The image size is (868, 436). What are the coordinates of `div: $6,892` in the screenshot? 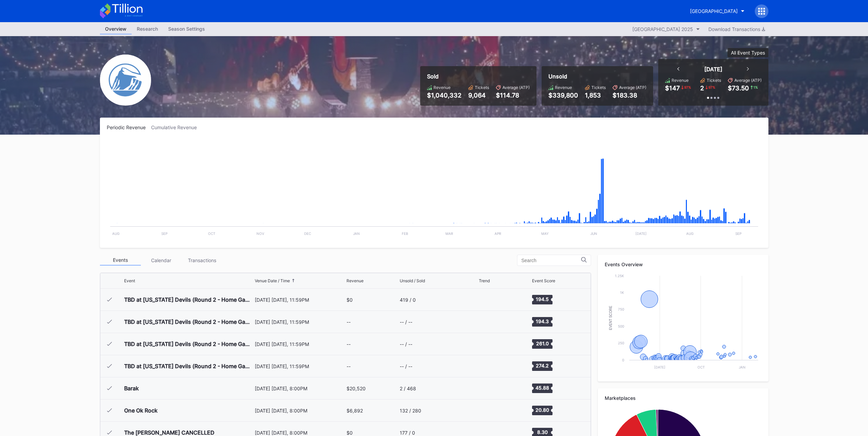 It's located at (354, 410).